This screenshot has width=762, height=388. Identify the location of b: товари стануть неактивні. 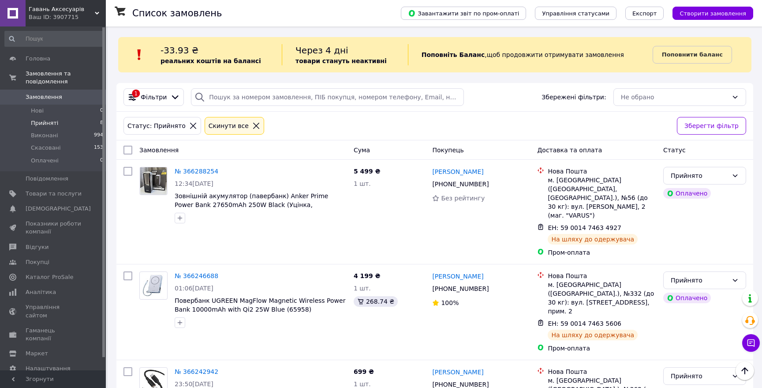
(341, 61).